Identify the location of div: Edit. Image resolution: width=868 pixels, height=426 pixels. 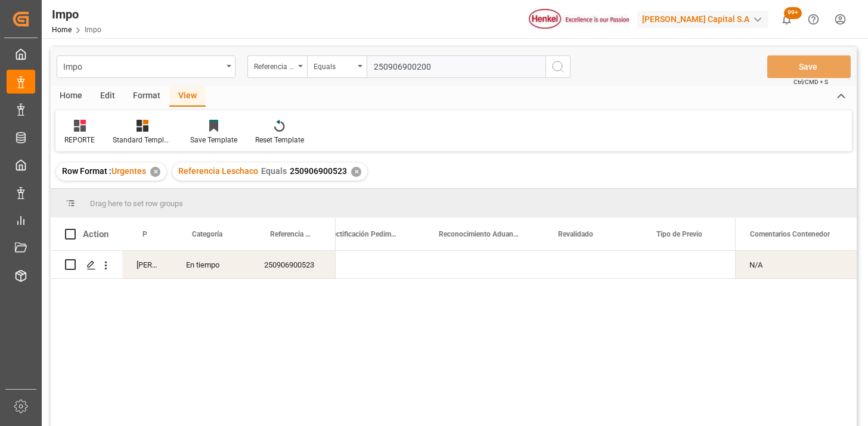
(107, 97).